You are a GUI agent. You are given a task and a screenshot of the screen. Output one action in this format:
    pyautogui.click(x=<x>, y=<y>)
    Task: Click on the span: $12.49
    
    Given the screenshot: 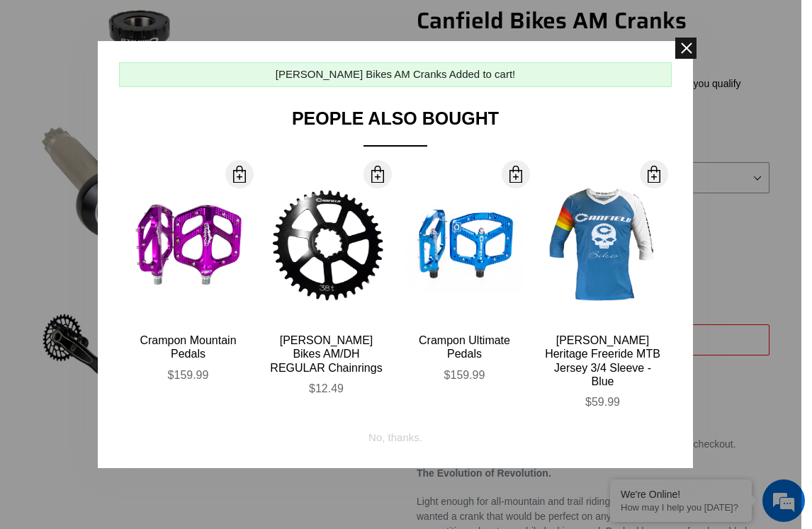 What is the action you would take?
    pyautogui.click(x=326, y=388)
    